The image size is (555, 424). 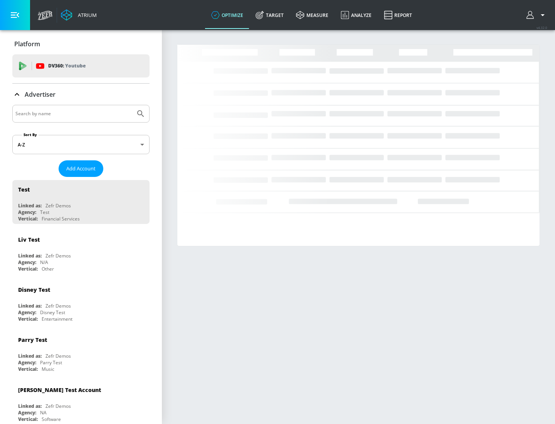 I want to click on a: optimize, so click(x=227, y=15).